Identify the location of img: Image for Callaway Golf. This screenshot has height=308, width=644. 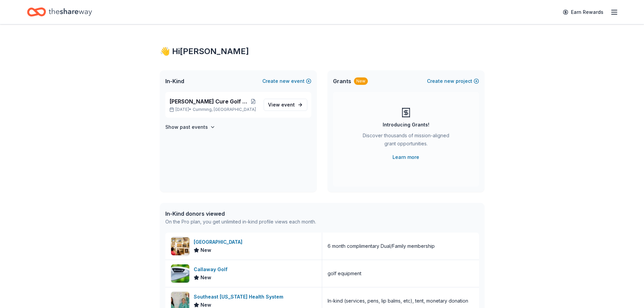
(180, 274).